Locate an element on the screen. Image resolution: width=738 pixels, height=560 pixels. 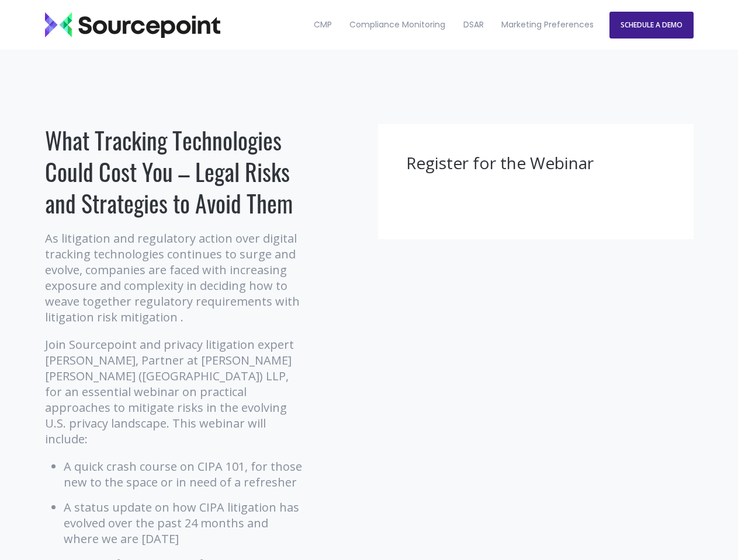
h1: What Tracking Technologies Could Cost You – Legal Risks and Strategies to Avoid Them is located at coordinates (175, 172).